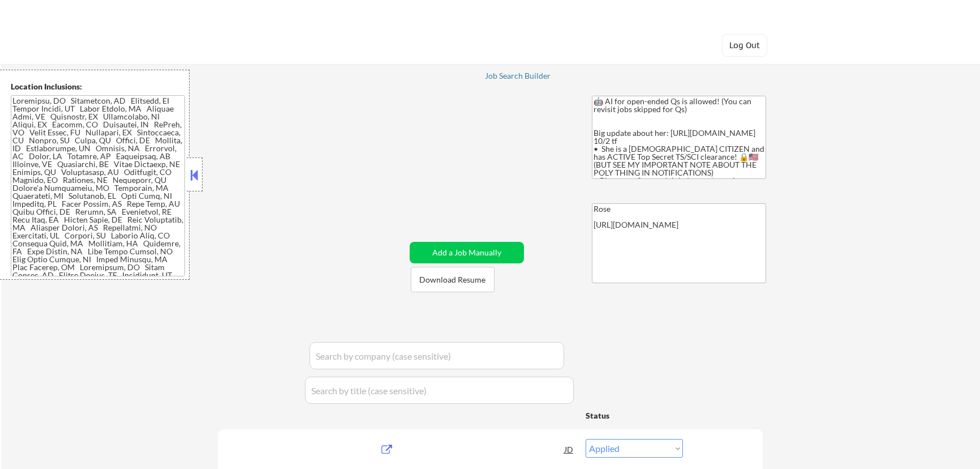 Image resolution: width=980 pixels, height=469 pixels. What do you see at coordinates (569, 449) in the screenshot?
I see `div: JD` at bounding box center [569, 449].